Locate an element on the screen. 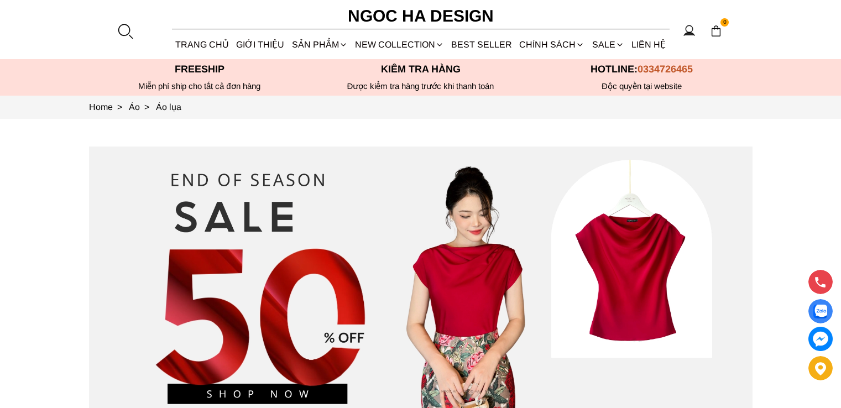 The image size is (841, 408). div: SẢN PHẨM is located at coordinates (319, 44).